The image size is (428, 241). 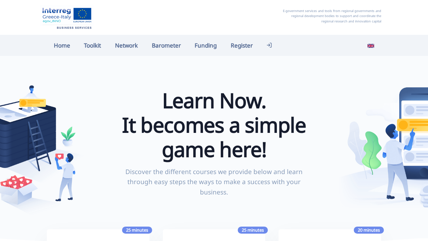 I want to click on a: Toolkit, so click(x=93, y=45).